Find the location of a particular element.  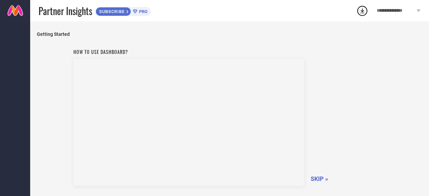

span: Getting Started is located at coordinates (230, 34).